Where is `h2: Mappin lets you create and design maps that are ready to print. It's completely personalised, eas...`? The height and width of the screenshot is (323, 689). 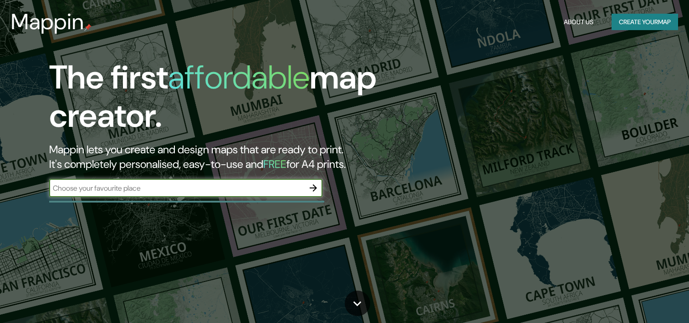 h2: Mappin lets you create and design maps that are ready to print. It's completely personalised, eas... is located at coordinates (221, 157).